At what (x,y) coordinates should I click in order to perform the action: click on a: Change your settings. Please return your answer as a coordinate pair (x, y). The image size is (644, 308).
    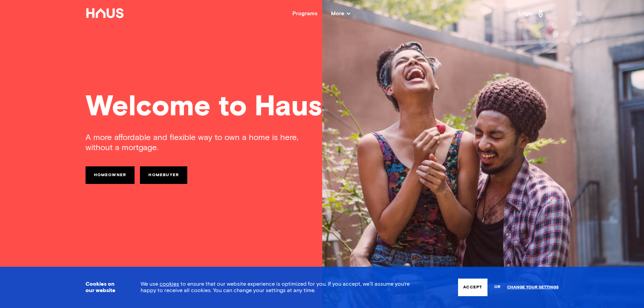
    Looking at the image, I should click on (533, 287).